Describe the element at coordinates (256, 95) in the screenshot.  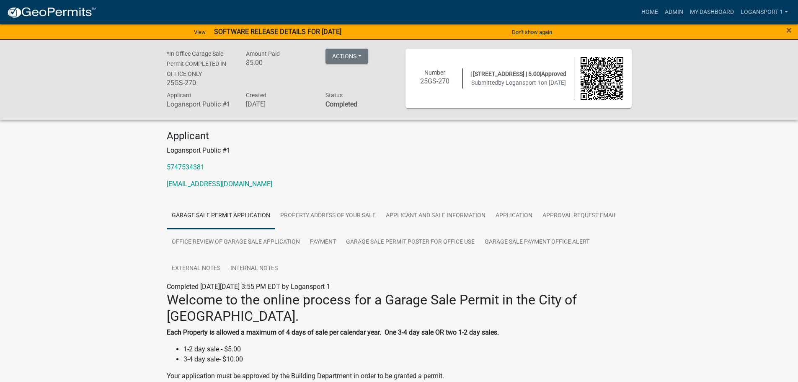
I see `span: Created` at that location.